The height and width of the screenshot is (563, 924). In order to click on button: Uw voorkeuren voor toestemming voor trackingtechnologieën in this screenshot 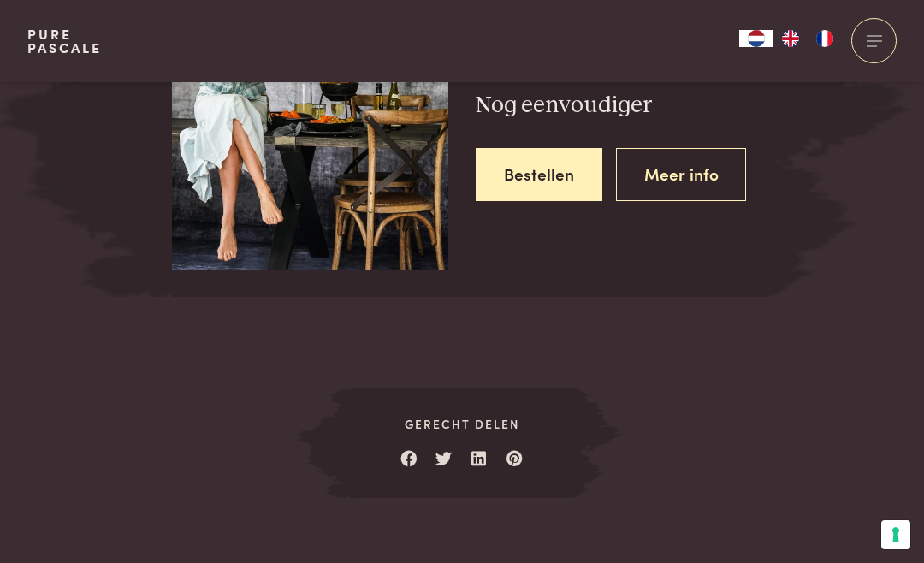, I will do `click(895, 535)`.